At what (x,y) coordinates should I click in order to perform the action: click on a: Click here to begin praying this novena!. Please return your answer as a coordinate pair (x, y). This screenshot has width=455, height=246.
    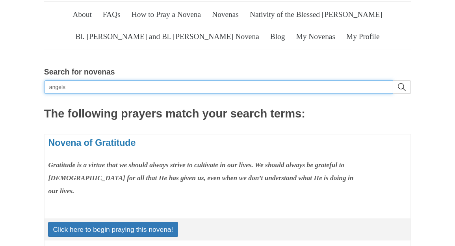
    Looking at the image, I should click on (113, 229).